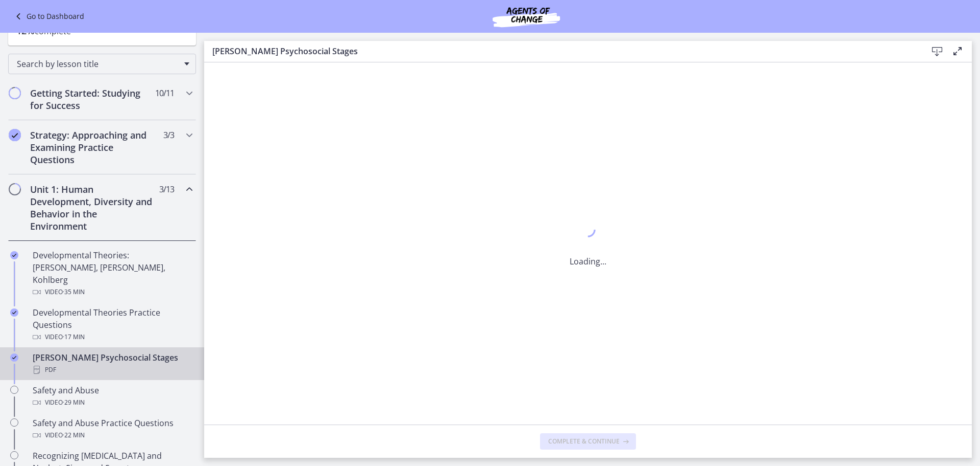  Describe the element at coordinates (92, 207) in the screenshot. I see `h2: Unit 1: Human Development, Diversity and Behavior in the Environment` at that location.